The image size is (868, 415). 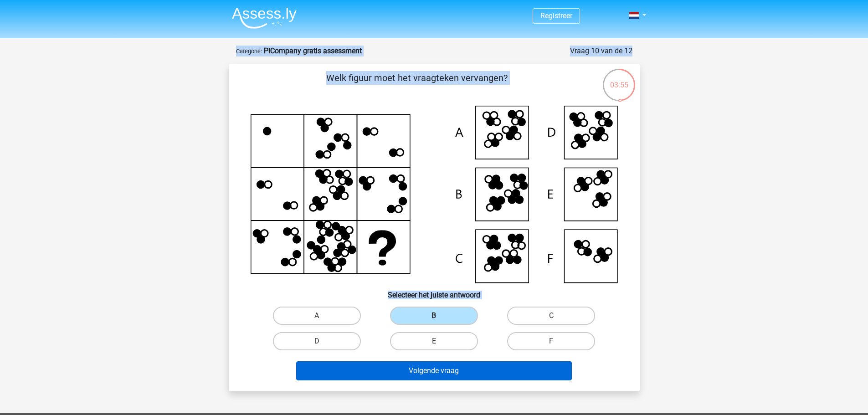 What do you see at coordinates (434, 316) in the screenshot?
I see `label: B` at bounding box center [434, 316].